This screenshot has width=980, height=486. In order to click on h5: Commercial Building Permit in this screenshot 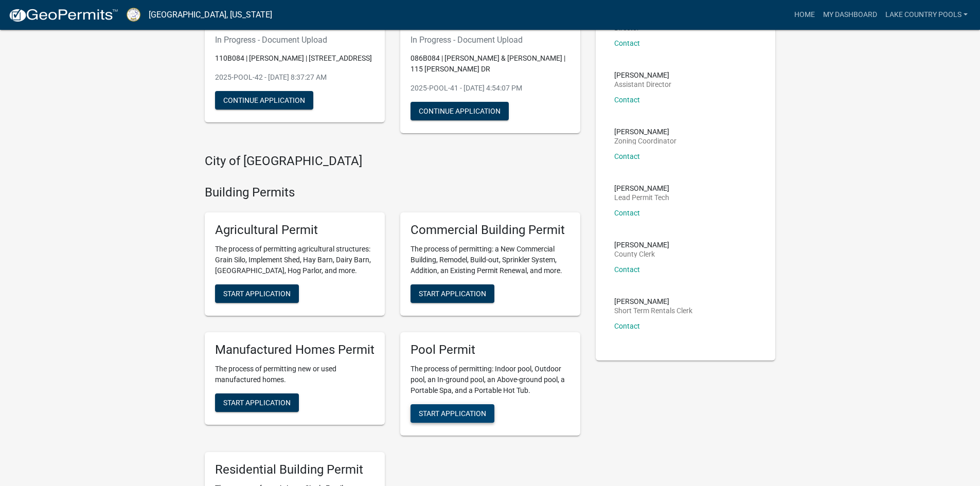, I will do `click(490, 230)`.